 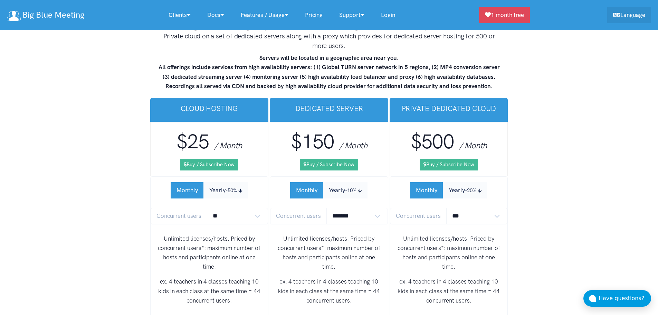 I want to click on a: Docs, so click(x=216, y=15).